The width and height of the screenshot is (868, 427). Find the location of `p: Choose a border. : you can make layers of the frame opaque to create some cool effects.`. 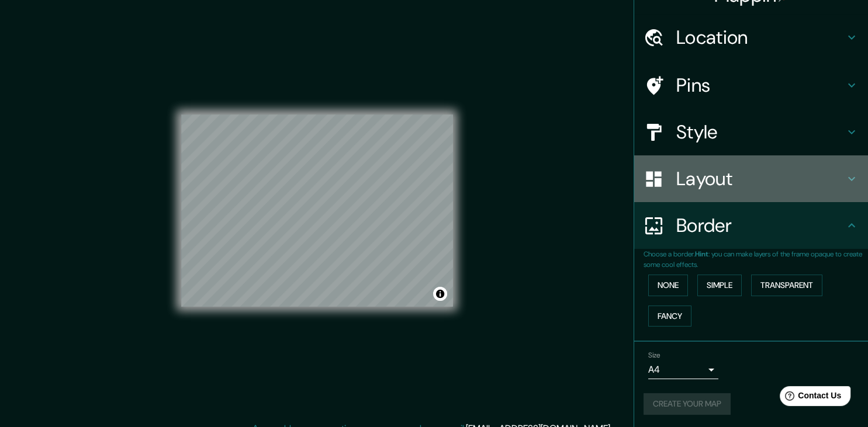

p: Choose a border. : you can make layers of the frame opaque to create some cool effects. is located at coordinates (756, 259).